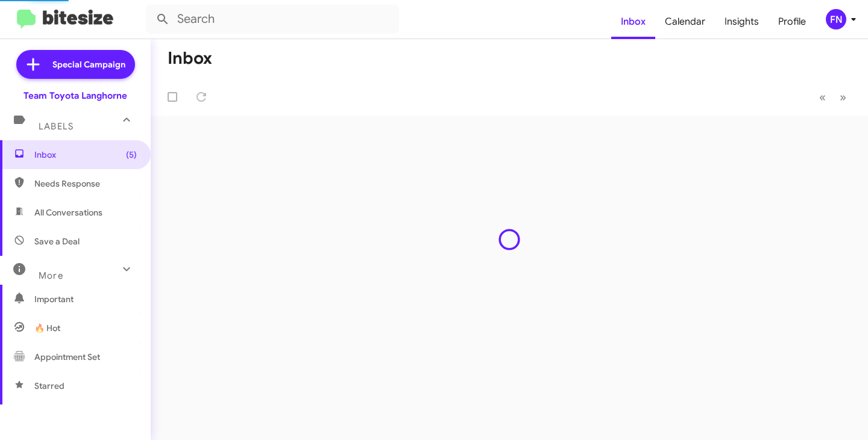 The height and width of the screenshot is (440, 868). I want to click on span: More, so click(51, 276).